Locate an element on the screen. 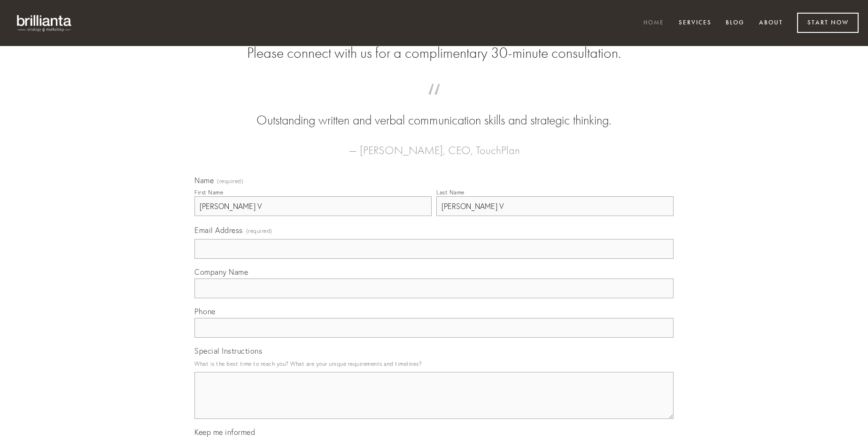  a: Start Now is located at coordinates (827, 23).